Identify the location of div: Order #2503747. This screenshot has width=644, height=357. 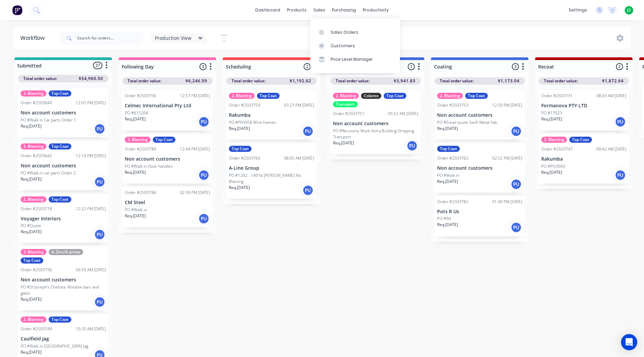
(556, 149).